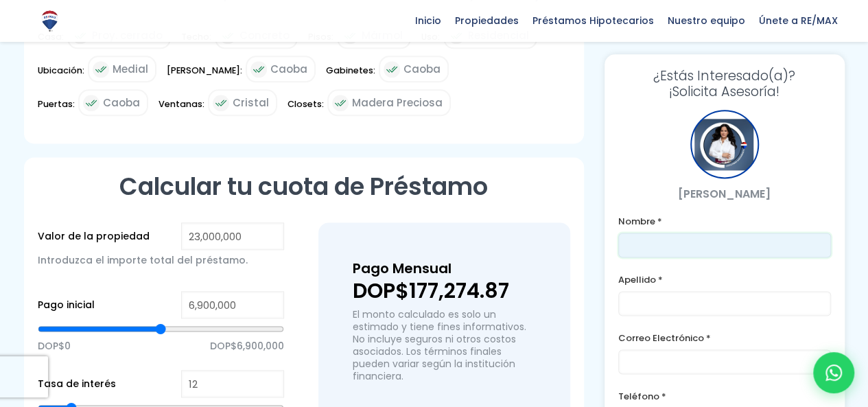 The height and width of the screenshot is (407, 868). Describe the element at coordinates (93, 236) in the screenshot. I see `label: Valor de la propiedad` at that location.